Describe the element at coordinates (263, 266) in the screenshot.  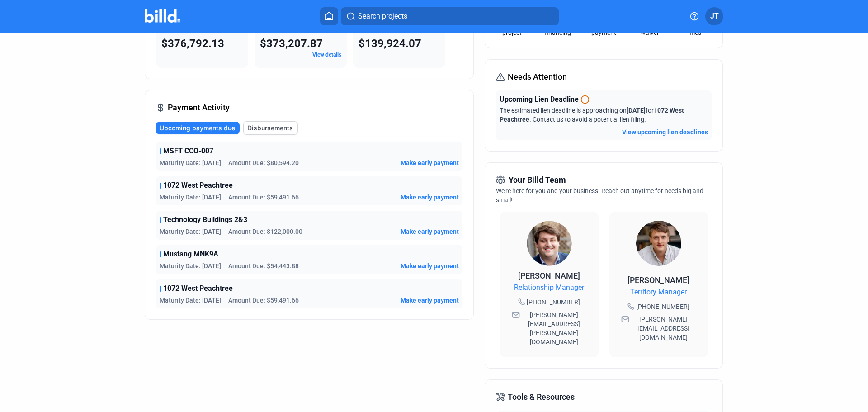
I see `span: Amount Due: $54,443.88` at that location.